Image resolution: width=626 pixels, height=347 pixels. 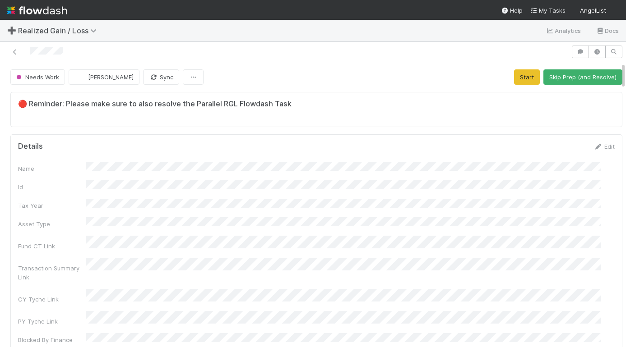 What do you see at coordinates (52, 169) in the screenshot?
I see `div: Name` at bounding box center [52, 169].